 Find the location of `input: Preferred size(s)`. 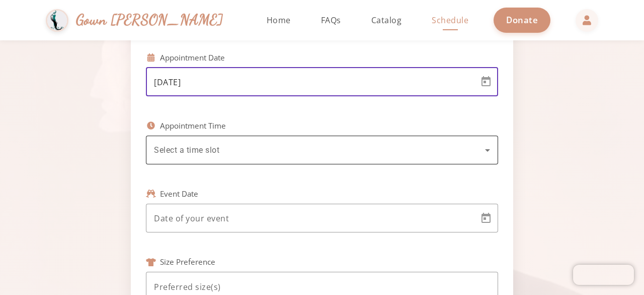

input: Preferred size(s) is located at coordinates (322, 287).